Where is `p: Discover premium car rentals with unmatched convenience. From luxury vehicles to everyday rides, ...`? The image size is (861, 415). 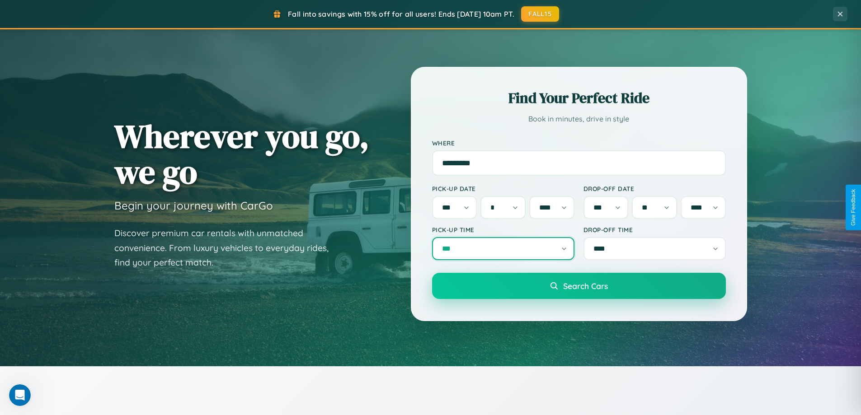 p: Discover premium car rentals with unmatched convenience. From luxury vehicles to everyday rides, ... is located at coordinates (227, 248).